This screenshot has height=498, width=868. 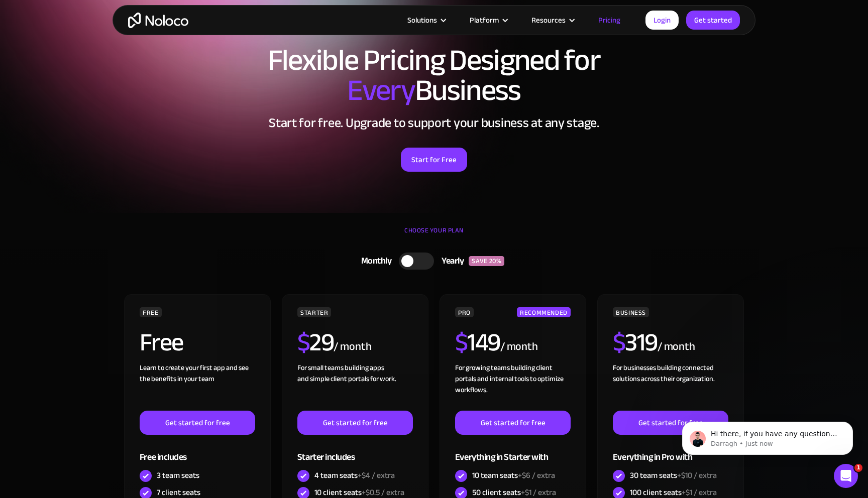 What do you see at coordinates (631, 312) in the screenshot?
I see `div: BUSINESS` at bounding box center [631, 312].